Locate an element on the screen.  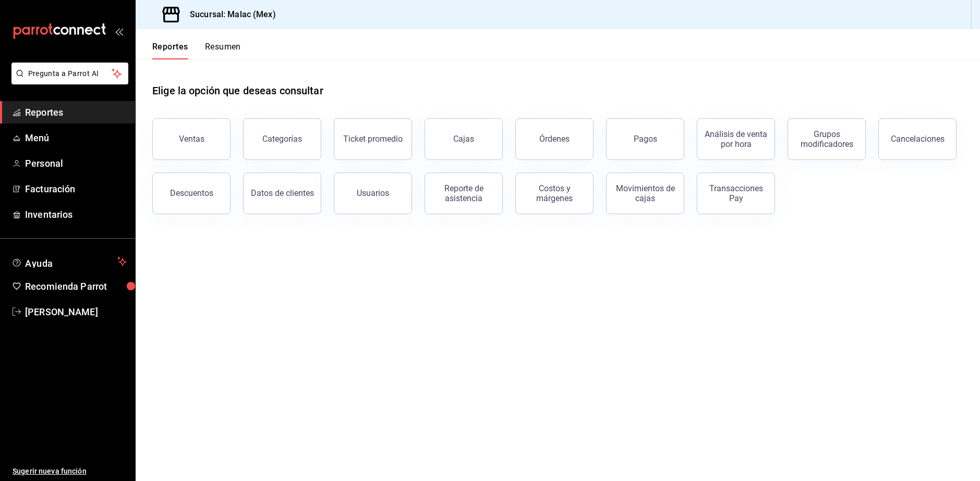
button: Cajas is located at coordinates (464, 139).